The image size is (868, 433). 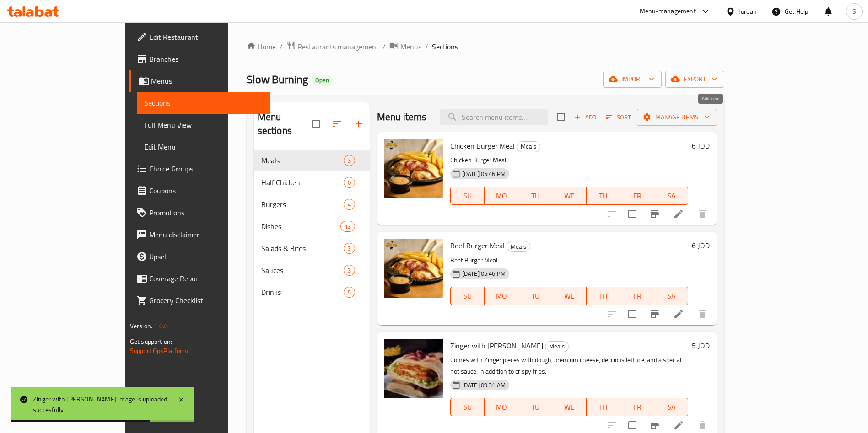 I want to click on a: Support.OpsPlatform, so click(x=159, y=351).